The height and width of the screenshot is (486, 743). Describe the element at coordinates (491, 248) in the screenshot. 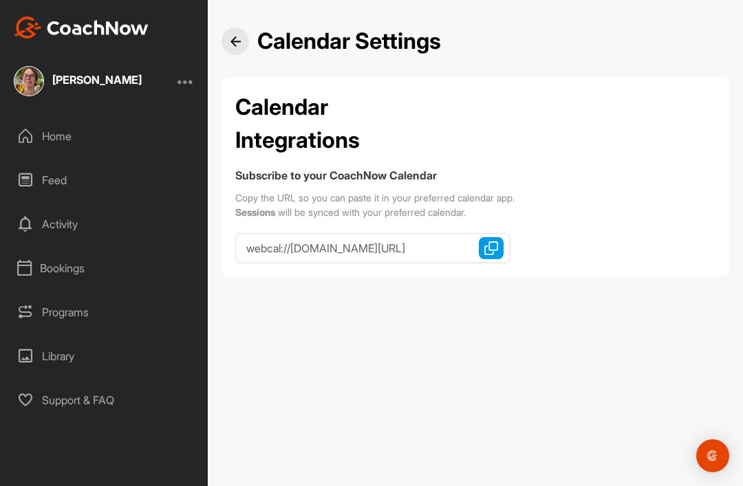

I see `button: Copy` at that location.